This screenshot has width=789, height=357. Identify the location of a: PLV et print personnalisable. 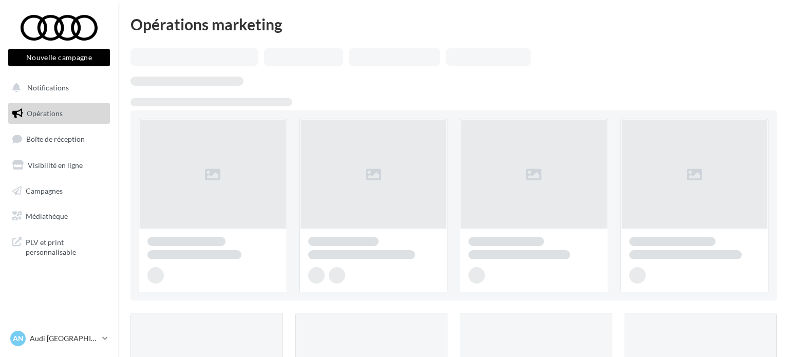
(59, 246).